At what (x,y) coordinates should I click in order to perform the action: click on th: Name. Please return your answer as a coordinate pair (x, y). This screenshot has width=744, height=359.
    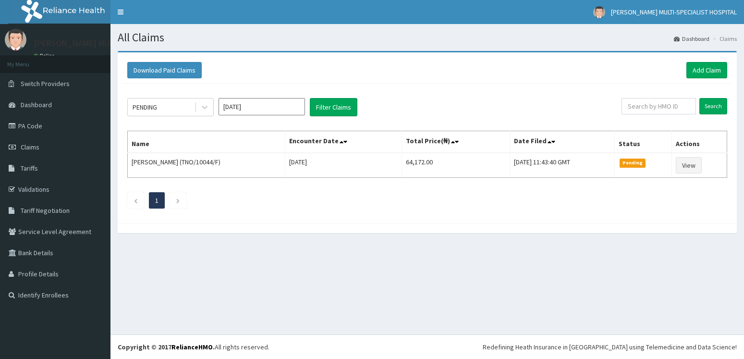
    Looking at the image, I should click on (206, 142).